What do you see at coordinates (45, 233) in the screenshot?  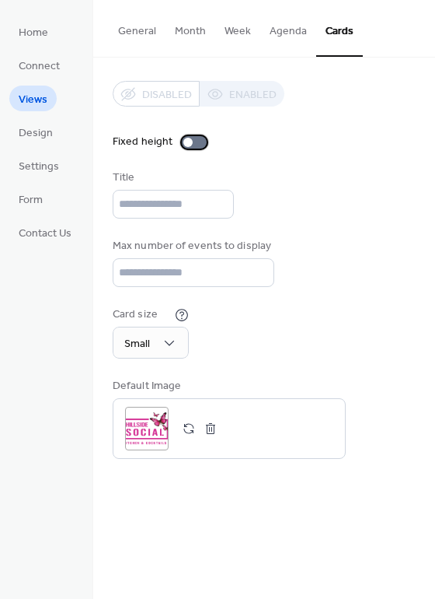 I see `span: Contact Us` at bounding box center [45, 233].